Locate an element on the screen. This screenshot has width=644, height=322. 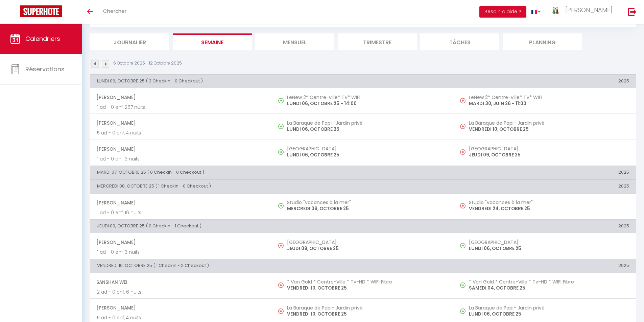
p: 2 ad - 0 enf, 6 nuits is located at coordinates (181, 292).